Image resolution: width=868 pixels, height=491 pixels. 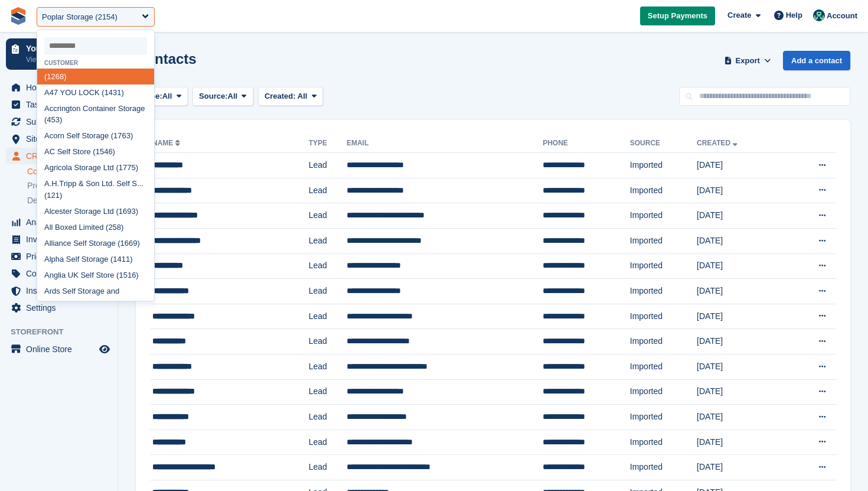 What do you see at coordinates (678, 16) in the screenshot?
I see `span: Setup Payments` at bounding box center [678, 16].